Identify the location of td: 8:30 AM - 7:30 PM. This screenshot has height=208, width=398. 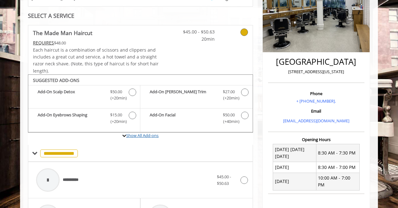
(337, 153).